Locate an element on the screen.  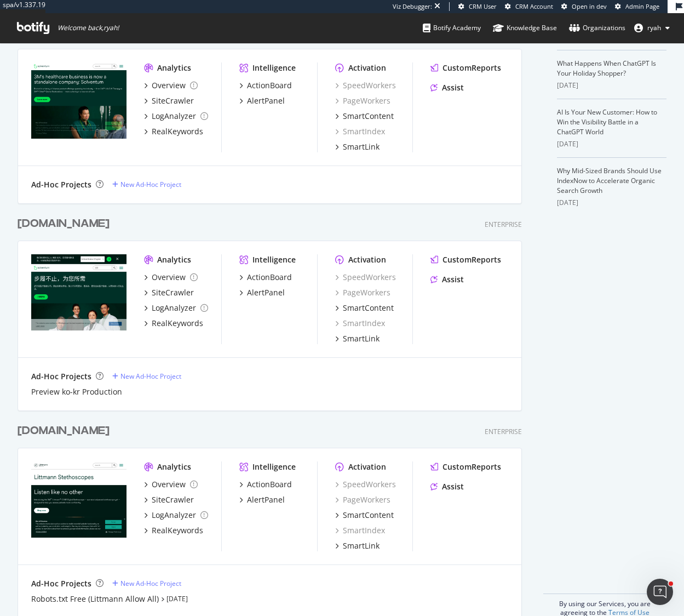
span: ryah is located at coordinates (654, 28).